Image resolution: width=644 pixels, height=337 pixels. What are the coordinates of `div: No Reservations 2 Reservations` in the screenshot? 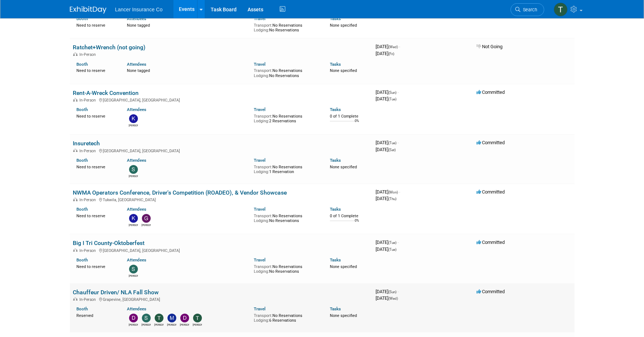 It's located at (286, 118).